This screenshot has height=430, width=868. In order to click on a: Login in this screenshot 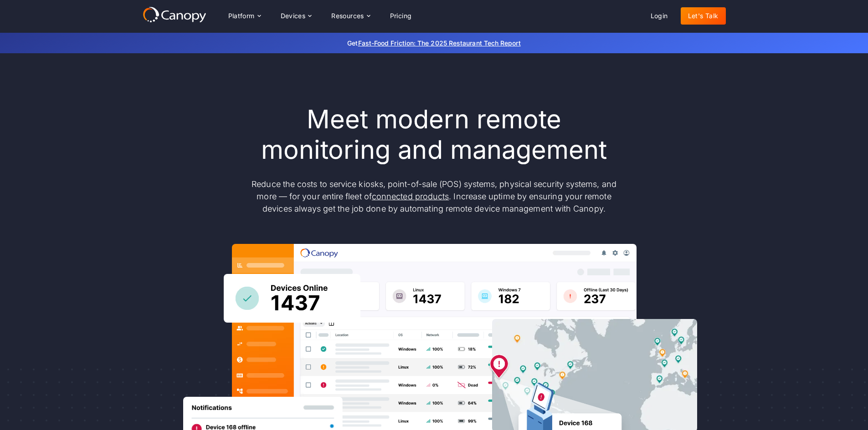, I will do `click(659, 16)`.